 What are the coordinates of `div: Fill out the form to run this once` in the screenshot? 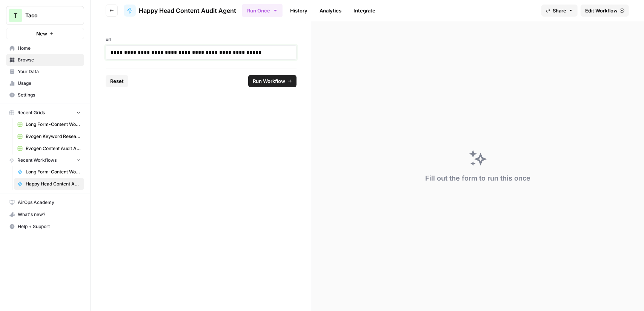 It's located at (477, 178).